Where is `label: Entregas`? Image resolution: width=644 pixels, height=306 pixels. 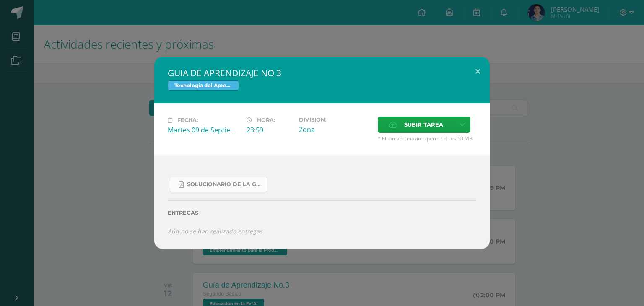
label: Entregas is located at coordinates (322, 213).